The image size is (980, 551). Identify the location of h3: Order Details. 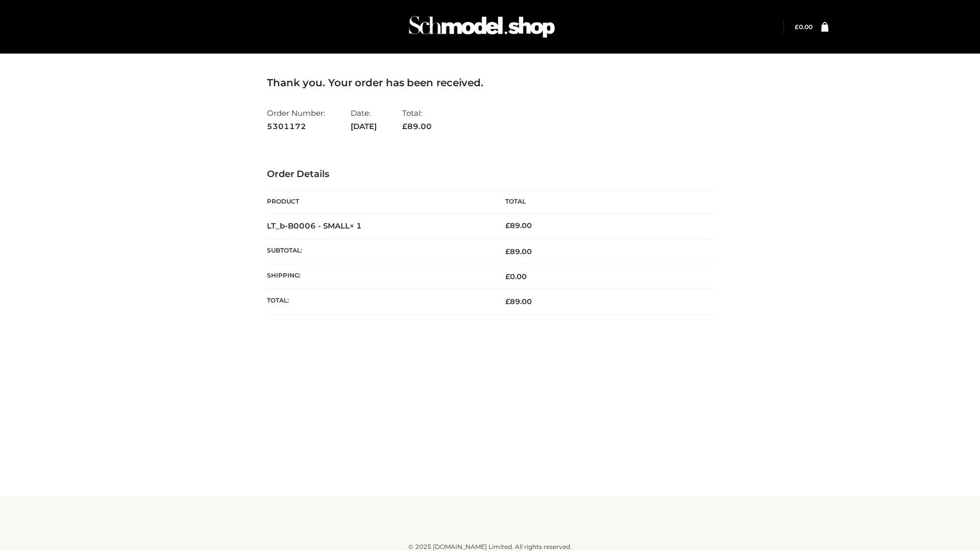
(490, 174).